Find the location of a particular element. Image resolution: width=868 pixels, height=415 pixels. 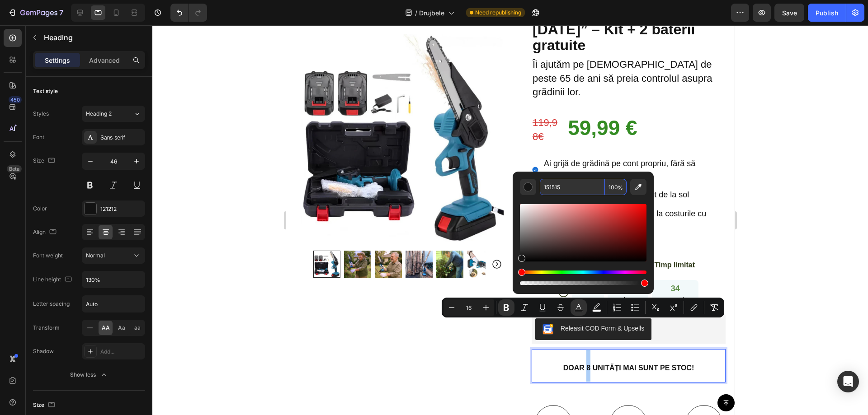

span: aa is located at coordinates (137, 329).